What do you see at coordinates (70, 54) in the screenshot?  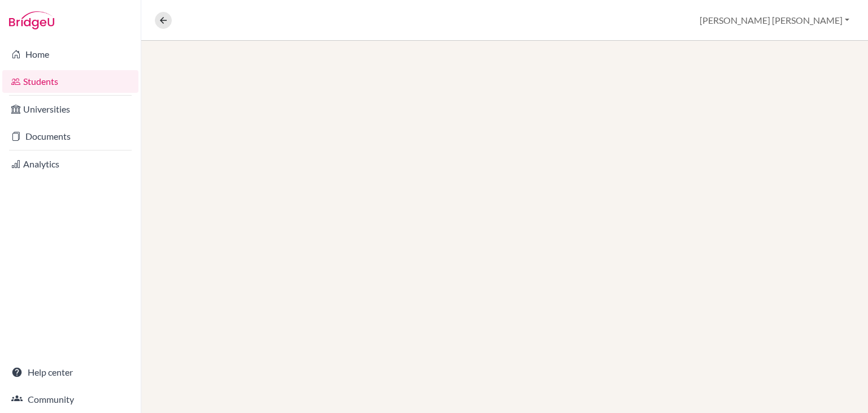 I see `a: Home` at bounding box center [70, 54].